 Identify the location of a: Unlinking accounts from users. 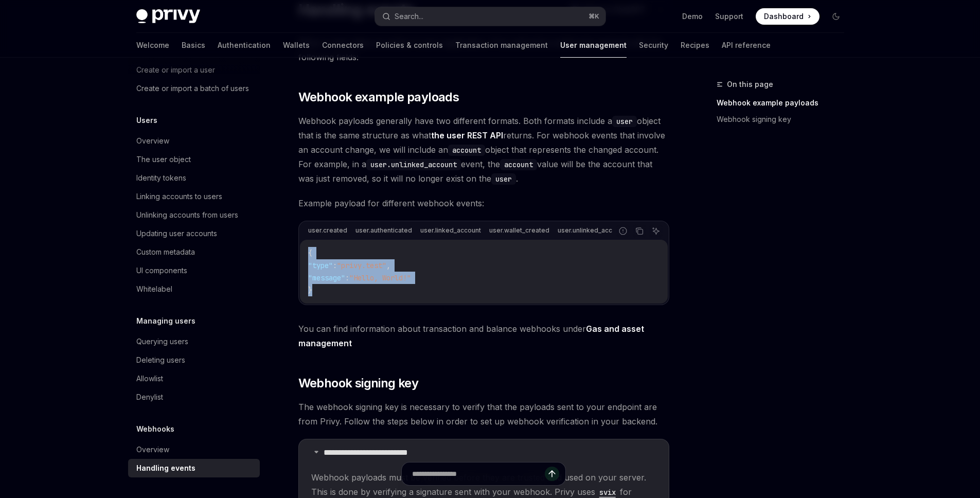
(194, 215).